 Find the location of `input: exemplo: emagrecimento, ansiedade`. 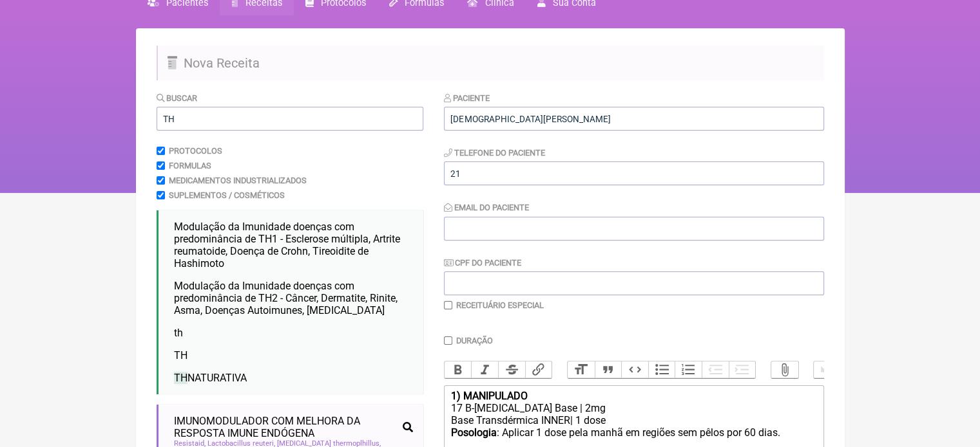

input: exemplo: emagrecimento, ansiedade is located at coordinates (290, 119).